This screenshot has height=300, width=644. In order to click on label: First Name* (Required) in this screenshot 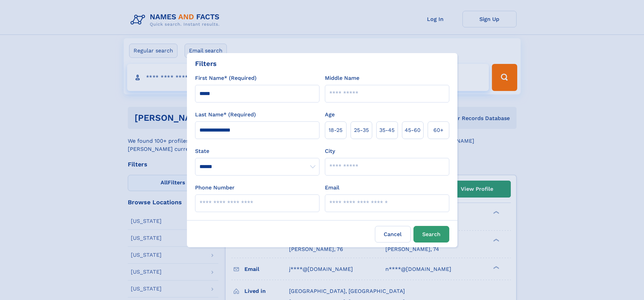, I will do `click(226, 78)`.